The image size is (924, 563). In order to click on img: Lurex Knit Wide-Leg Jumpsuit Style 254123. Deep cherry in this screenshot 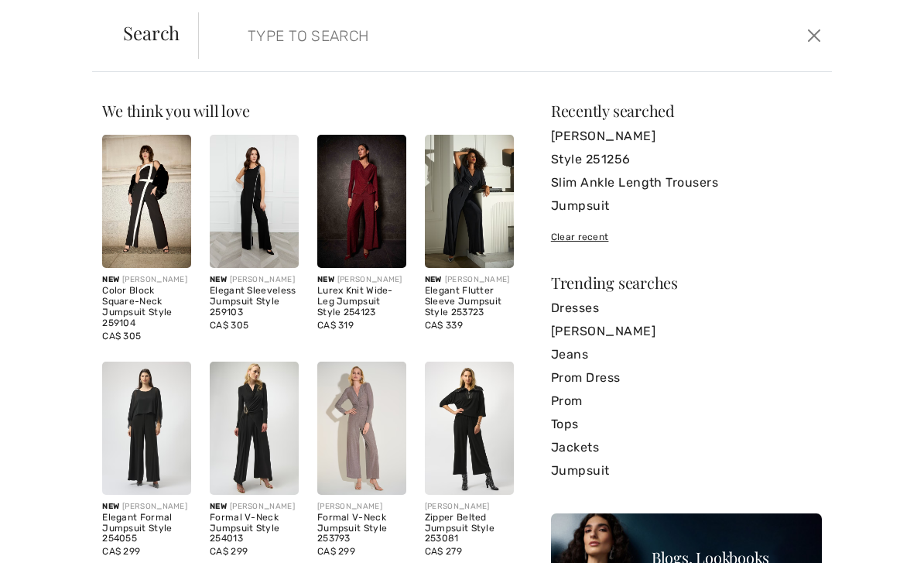, I will do `click(361, 201)`.